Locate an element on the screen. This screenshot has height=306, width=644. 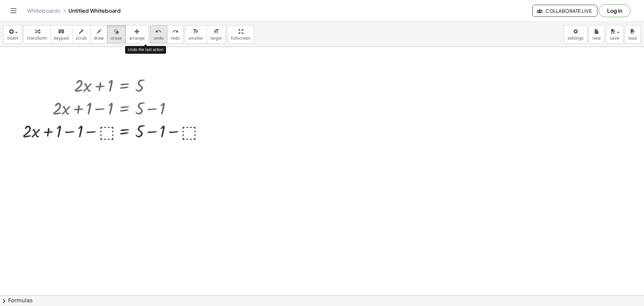
i: keyboard is located at coordinates (61, 32).